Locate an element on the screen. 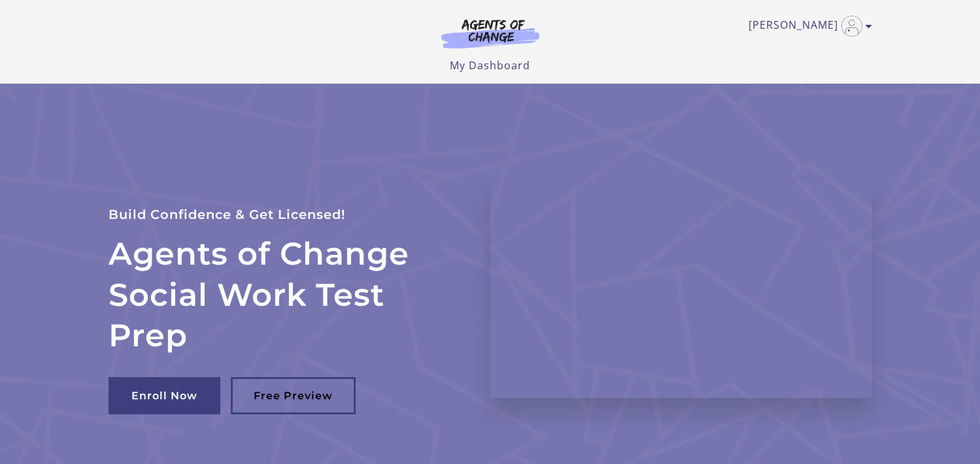 The image size is (980, 464). h2: Agents of Change Social Work Test Prep is located at coordinates (284, 294).